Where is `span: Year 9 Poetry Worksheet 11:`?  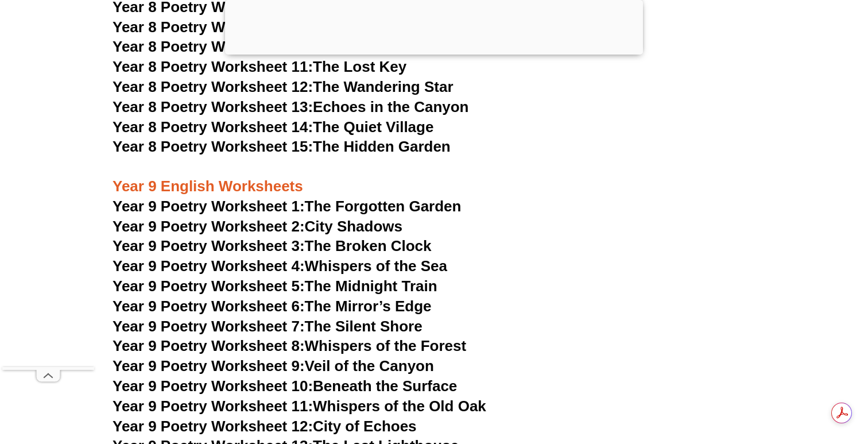
span: Year 9 Poetry Worksheet 11: is located at coordinates (212, 406).